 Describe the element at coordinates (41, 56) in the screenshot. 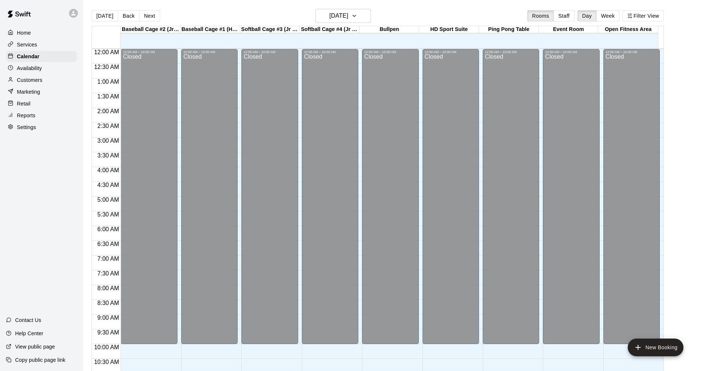

I see `a: Calendar` at that location.